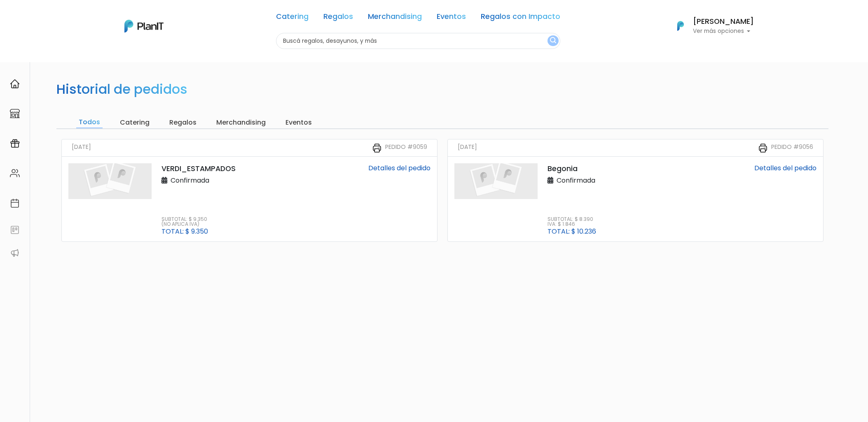 Image resolution: width=868 pixels, height=422 pixels. I want to click on small: Pedido #9059, so click(406, 147).